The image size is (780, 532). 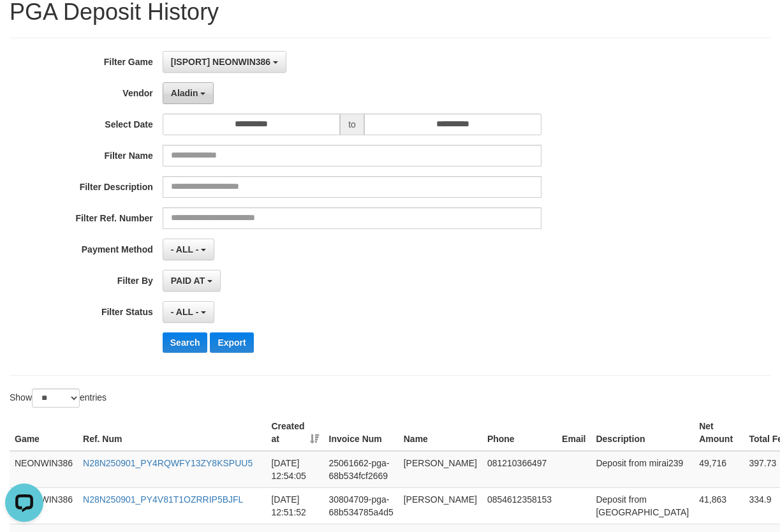 I want to click on td: 0854612358153, so click(x=519, y=505).